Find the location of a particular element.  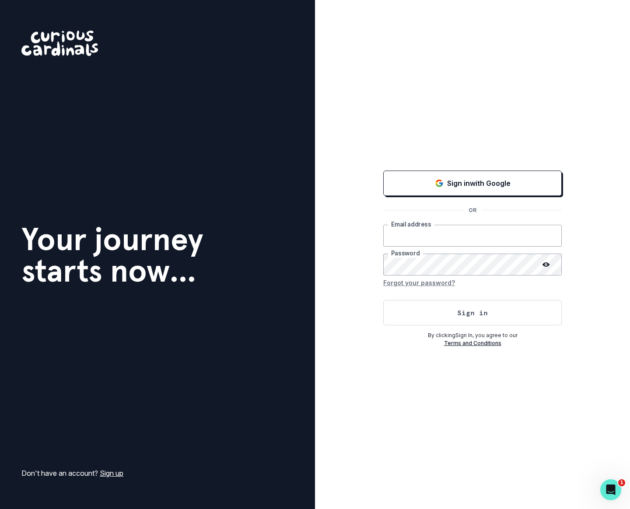

button: Sign in is located at coordinates (472, 313).